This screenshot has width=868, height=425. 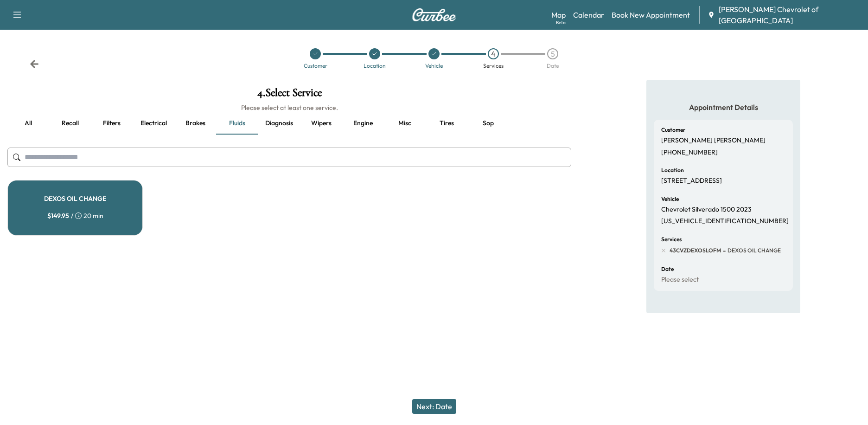 I want to click on button: Diagnosis, so click(x=279, y=123).